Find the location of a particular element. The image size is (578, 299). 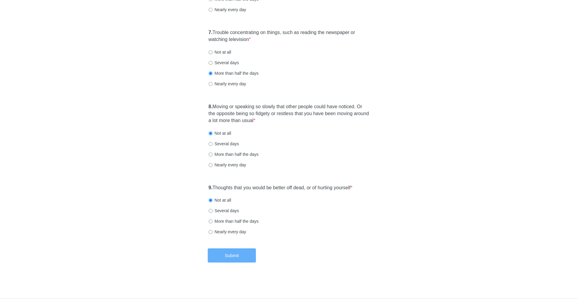

strong: 9. is located at coordinates (211, 187).